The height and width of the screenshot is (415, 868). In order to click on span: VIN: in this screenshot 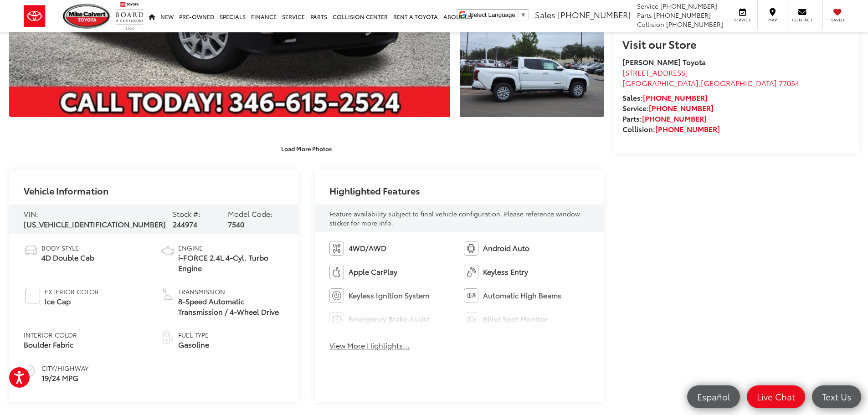, I will do `click(31, 213)`.